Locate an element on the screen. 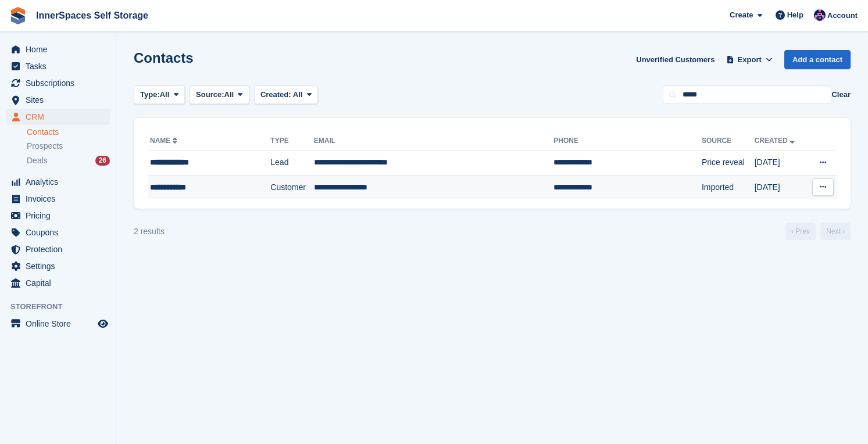  td: Price reveal is located at coordinates (728, 163).